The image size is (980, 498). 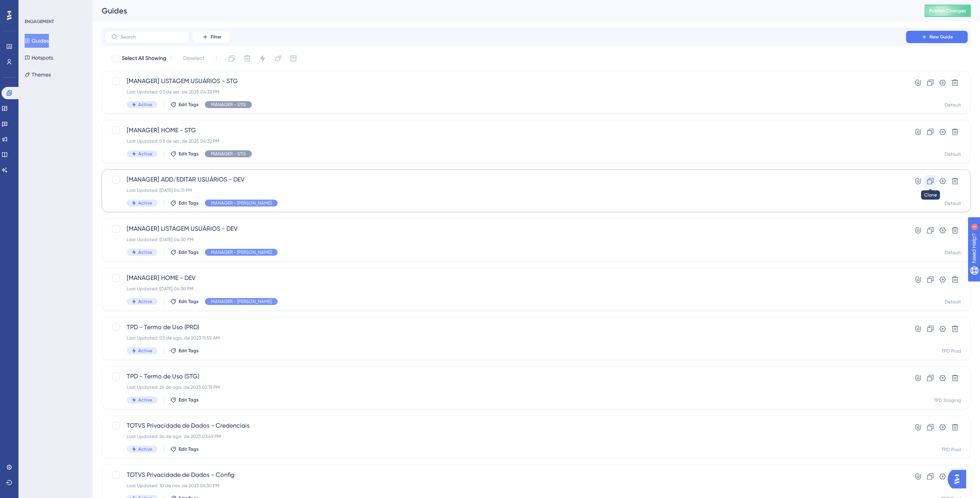 I want to click on div: Guides, so click(x=504, y=10).